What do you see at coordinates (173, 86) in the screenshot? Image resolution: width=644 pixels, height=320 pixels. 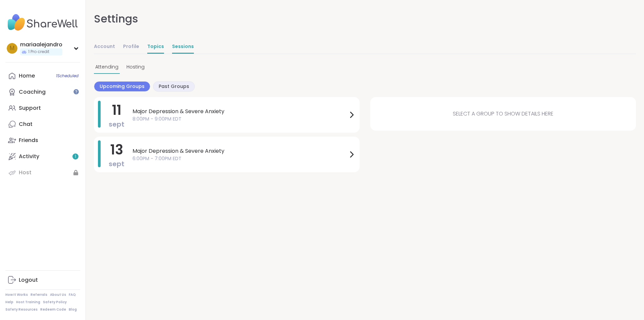 I see `span: Past Groups` at bounding box center [173, 86].